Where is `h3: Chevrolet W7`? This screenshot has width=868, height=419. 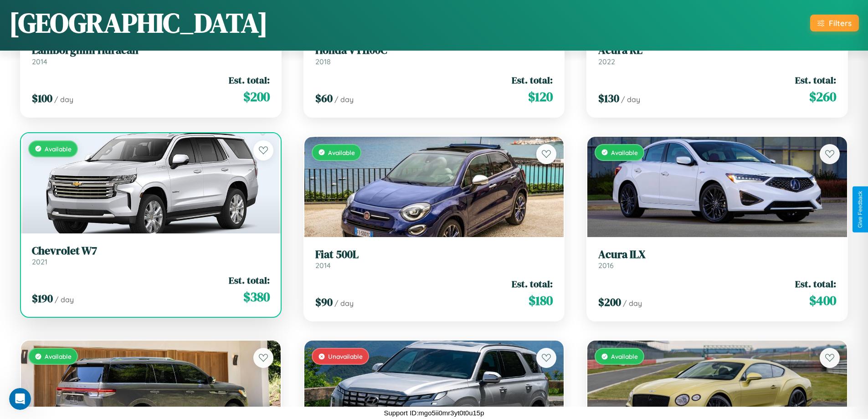
h3: Chevrolet W7 is located at coordinates (151, 251).